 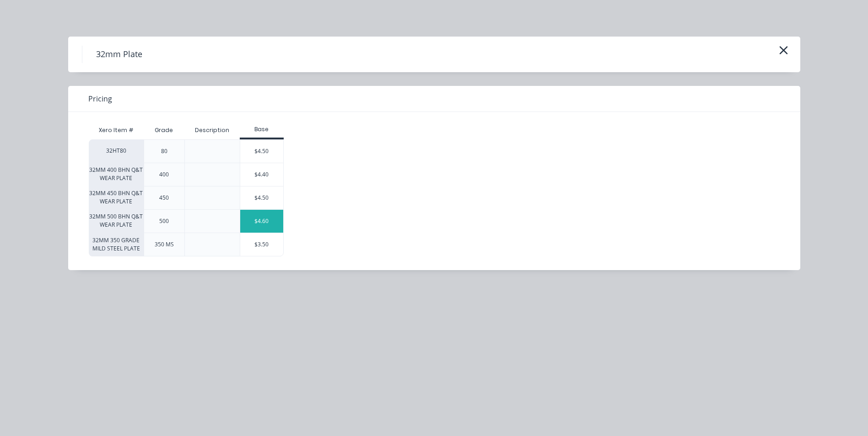 I want to click on div: $4.60, so click(x=262, y=221).